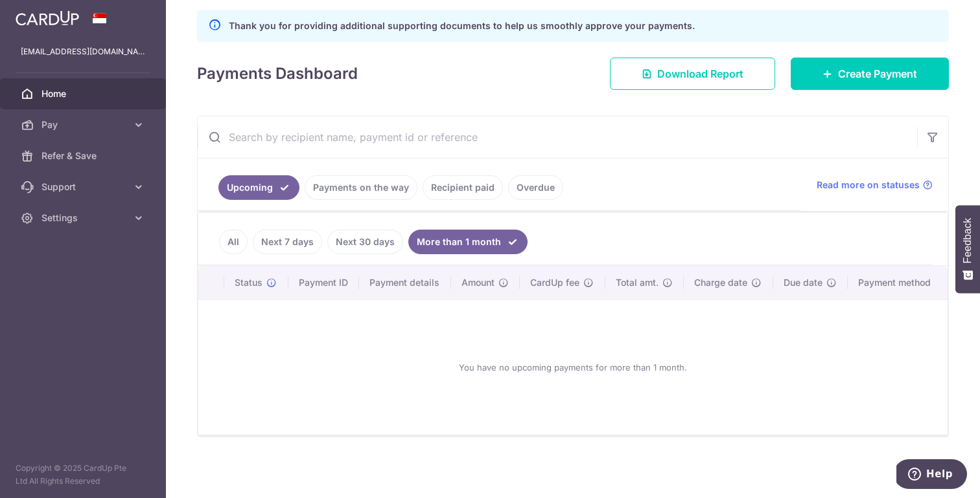  What do you see at coordinates (462, 26) in the screenshot?
I see `p: Thank you for providing additional supporting documents to help us smoothly approve your payments.` at bounding box center [462, 26].